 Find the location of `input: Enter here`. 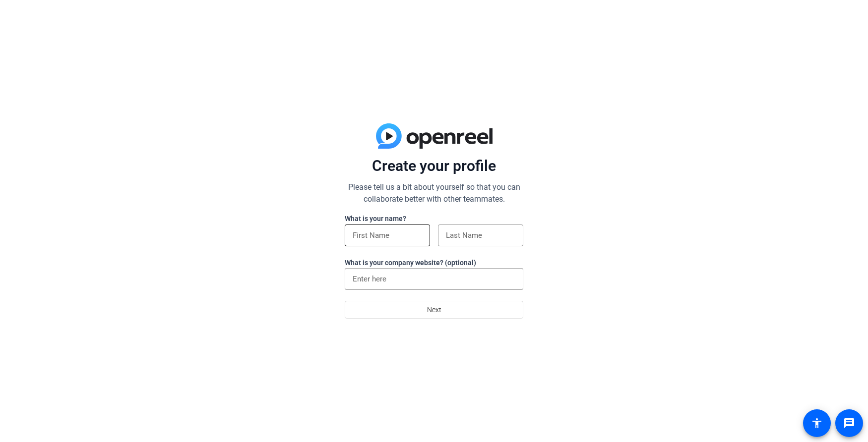

input: Enter here is located at coordinates (434, 279).